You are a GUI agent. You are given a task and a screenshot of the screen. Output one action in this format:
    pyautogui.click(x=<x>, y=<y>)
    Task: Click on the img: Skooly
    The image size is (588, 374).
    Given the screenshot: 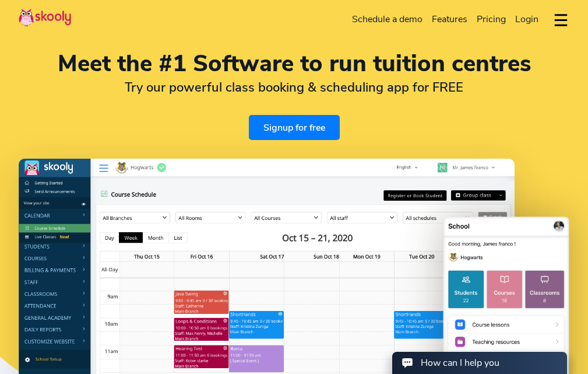 What is the action you would take?
    pyautogui.click(x=45, y=18)
    